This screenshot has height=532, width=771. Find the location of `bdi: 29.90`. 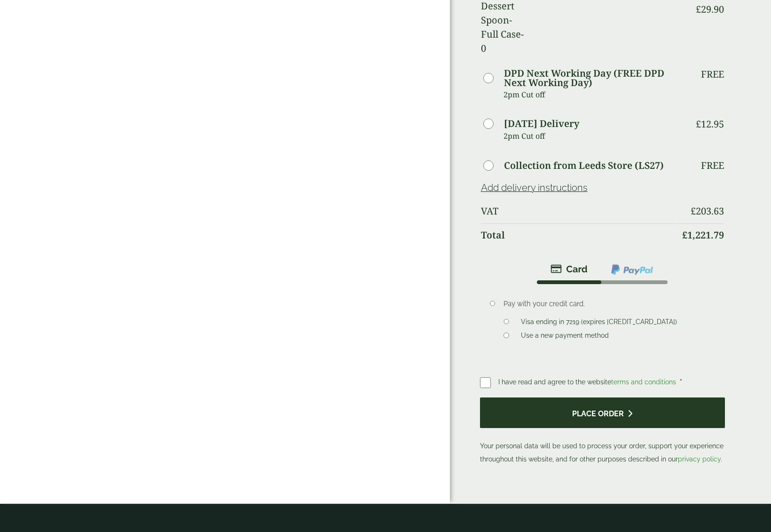

bdi: 29.90 is located at coordinates (710, 9).